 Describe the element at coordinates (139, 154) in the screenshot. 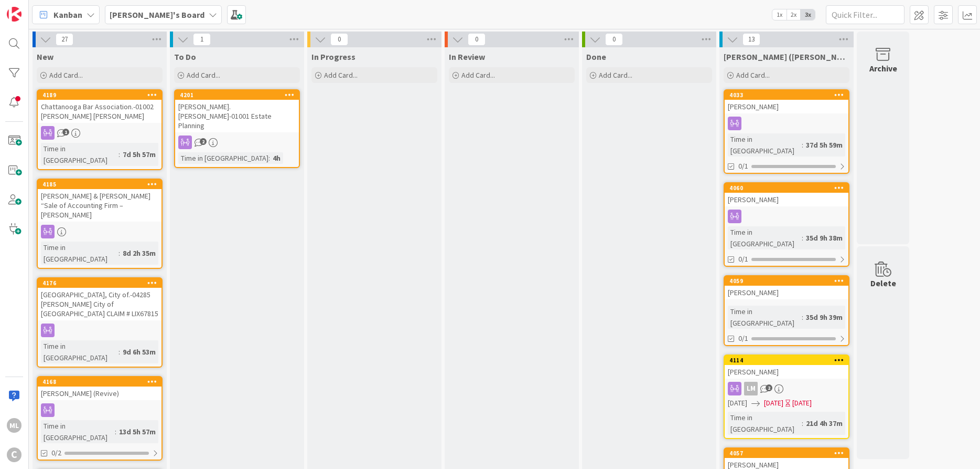

I see `div: 7d 5h 57m` at that location.